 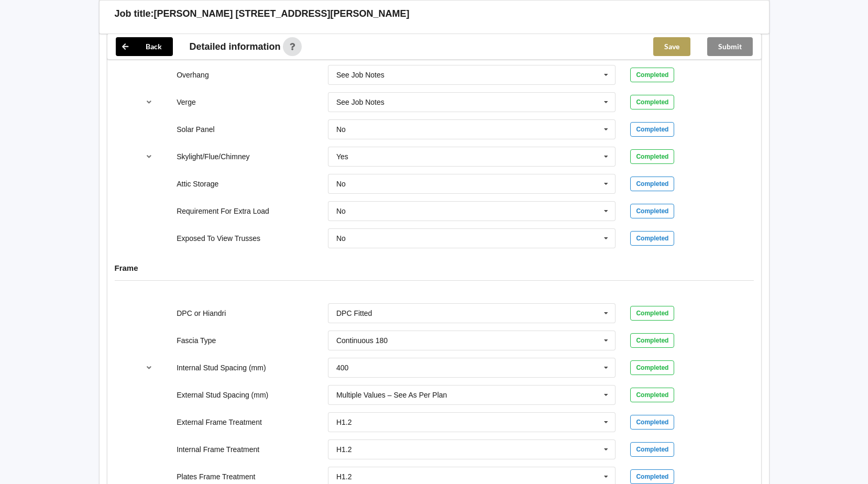 What do you see at coordinates (223, 211) in the screenshot?
I see `label: Requirement For Extra Load` at bounding box center [223, 211].